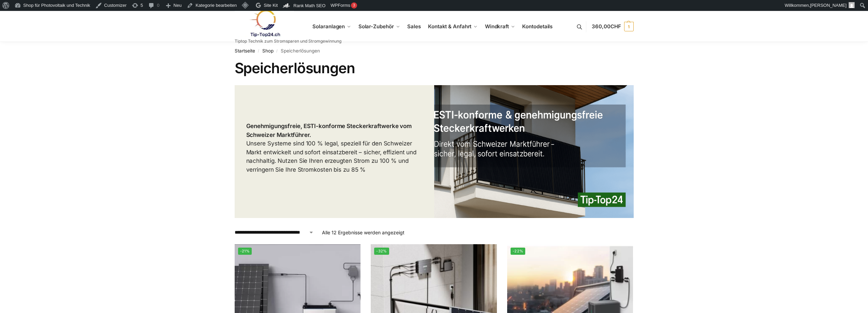 The image size is (868, 313). Describe the element at coordinates (453, 26) in the screenshot. I see `a: Kontakt & Anfahrt` at that location.